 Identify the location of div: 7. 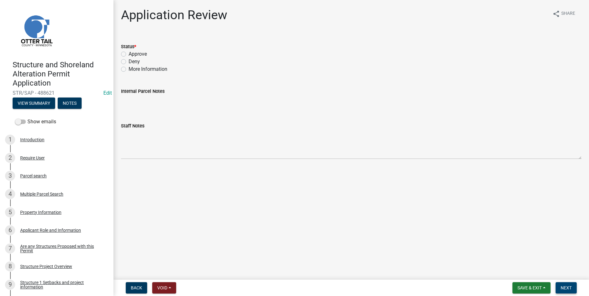
(10, 249).